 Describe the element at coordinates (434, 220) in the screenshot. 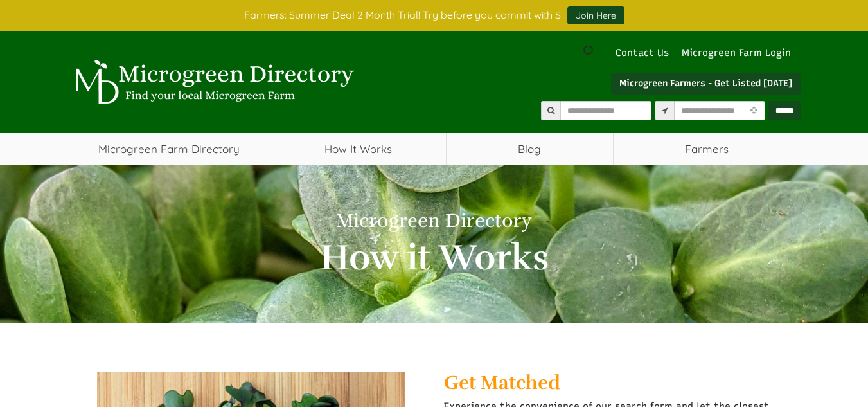

I see `h1: Microgreen Directory` at that location.